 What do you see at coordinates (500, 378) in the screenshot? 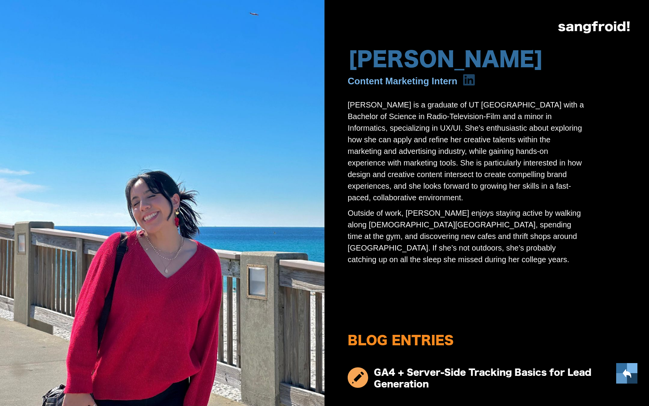
I see `h3: GA4 + Server-Side Tracking Basics for Lead Generation` at bounding box center [500, 378].